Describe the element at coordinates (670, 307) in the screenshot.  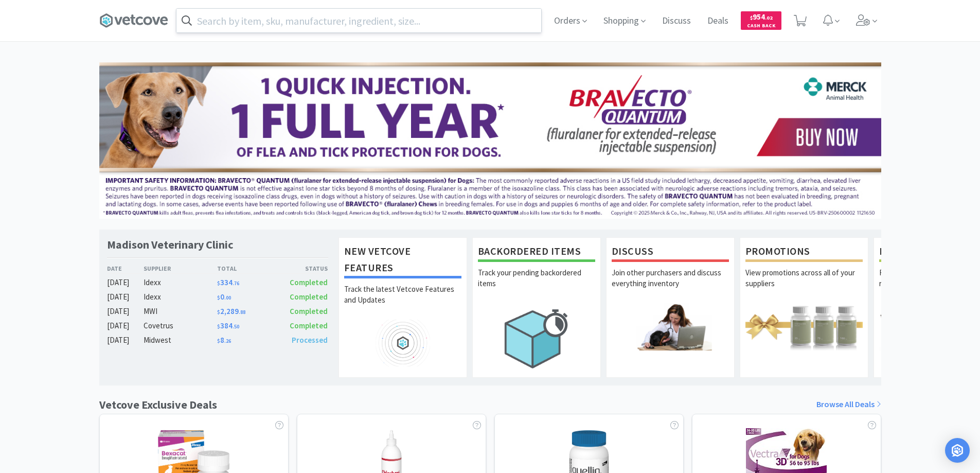
I see `a: DiscussJoin other purchasers and discuss everything inventory` at that location.